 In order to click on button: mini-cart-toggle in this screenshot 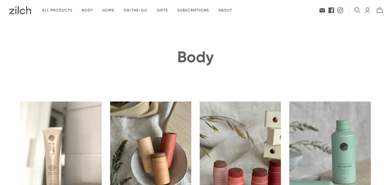, I will do `click(380, 10)`.